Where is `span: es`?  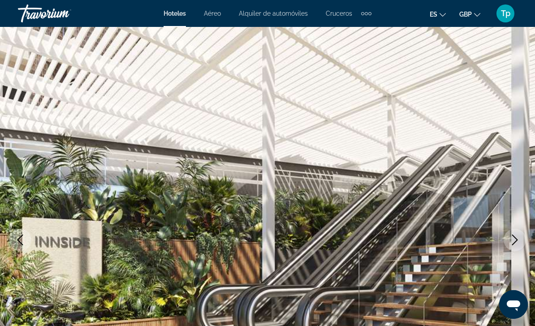
span: es is located at coordinates (433, 14).